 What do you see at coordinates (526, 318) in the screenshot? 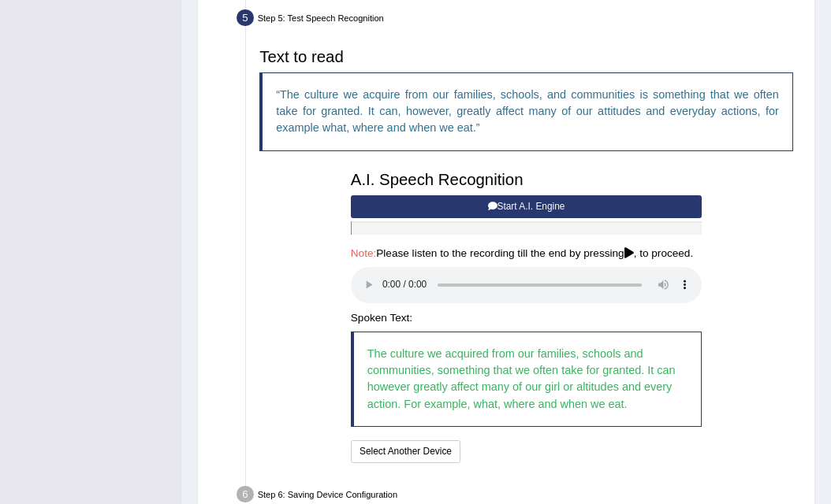
I see `h4: Spoken Text:` at bounding box center [526, 318].